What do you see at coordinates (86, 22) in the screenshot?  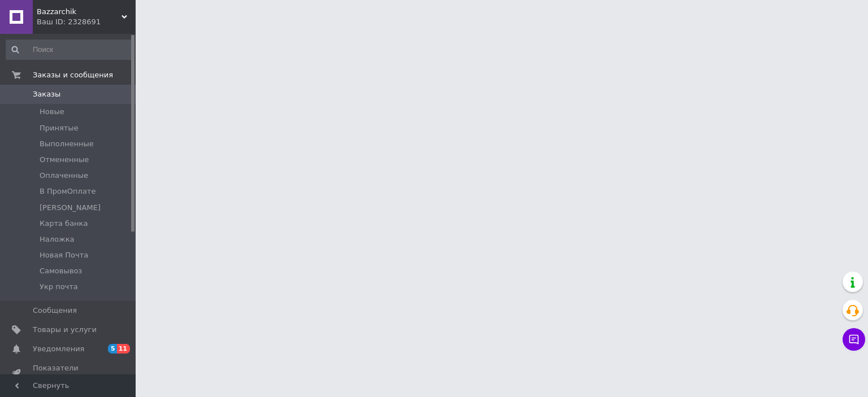 I see `div: Ваш ID: 2328691` at bounding box center [86, 22].